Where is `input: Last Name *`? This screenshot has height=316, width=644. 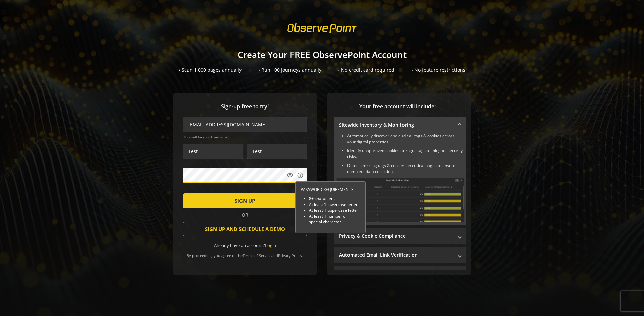 input: Last Name * is located at coordinates (277, 151).